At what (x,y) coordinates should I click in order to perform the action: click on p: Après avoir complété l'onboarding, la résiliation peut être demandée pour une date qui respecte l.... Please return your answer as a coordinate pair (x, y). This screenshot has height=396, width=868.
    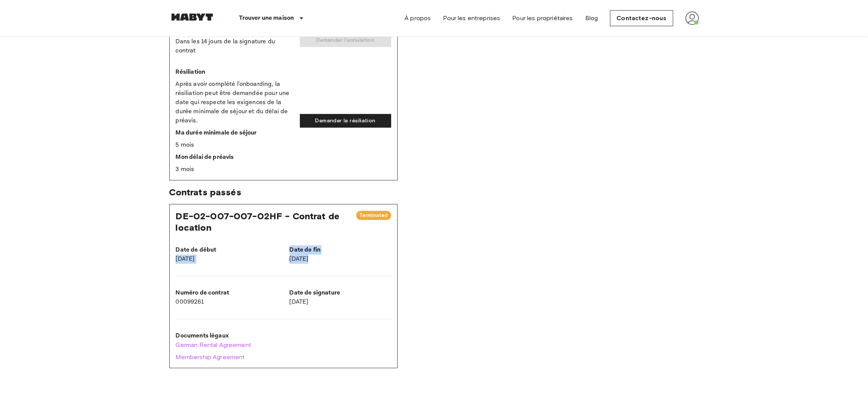
    Looking at the image, I should click on (235, 103).